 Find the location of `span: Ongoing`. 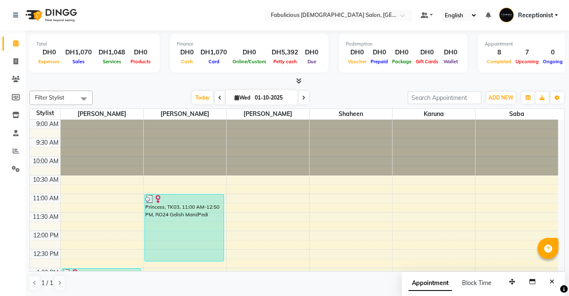

span: Ongoing is located at coordinates (553, 61).